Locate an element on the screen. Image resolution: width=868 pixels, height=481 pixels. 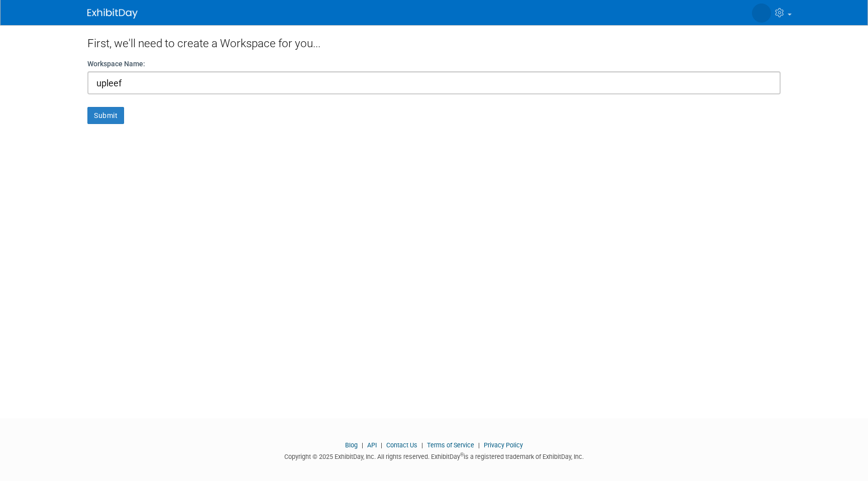
div: First, we'll need to create a Workspace for you... is located at coordinates (434, 42).